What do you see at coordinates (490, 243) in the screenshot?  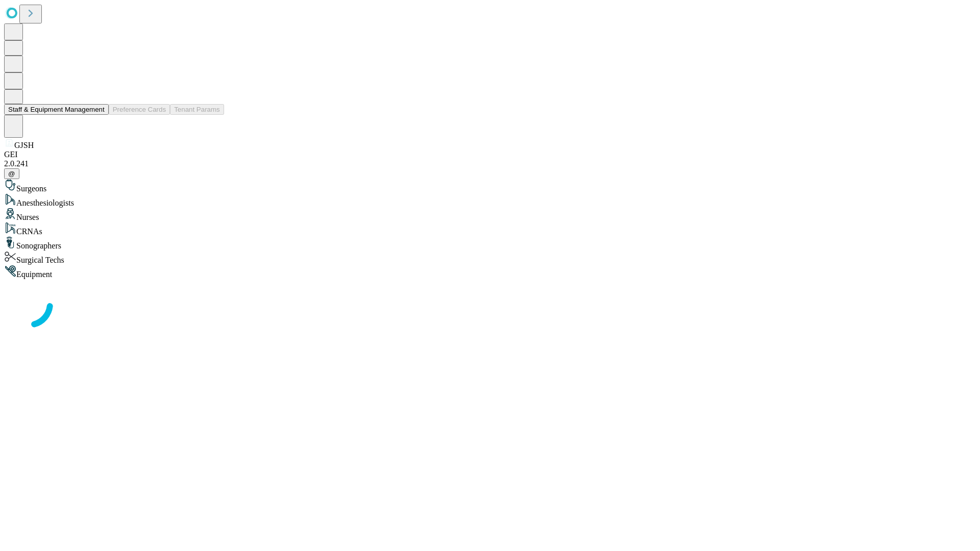 I see `div: Sonographers` at bounding box center [490, 243].